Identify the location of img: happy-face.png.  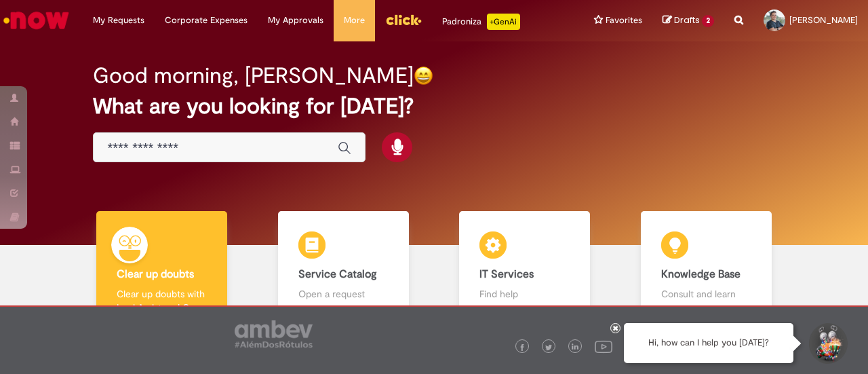
(423, 75).